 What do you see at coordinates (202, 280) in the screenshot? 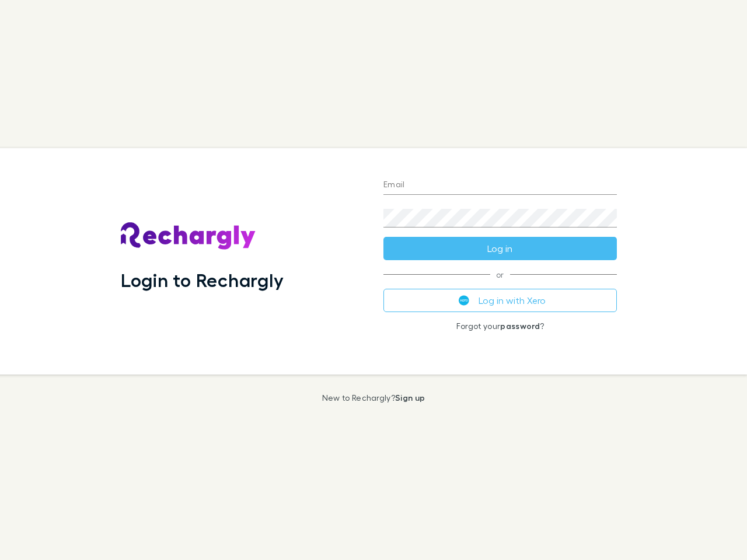
I see `h1: Login to Rechargly` at bounding box center [202, 280].